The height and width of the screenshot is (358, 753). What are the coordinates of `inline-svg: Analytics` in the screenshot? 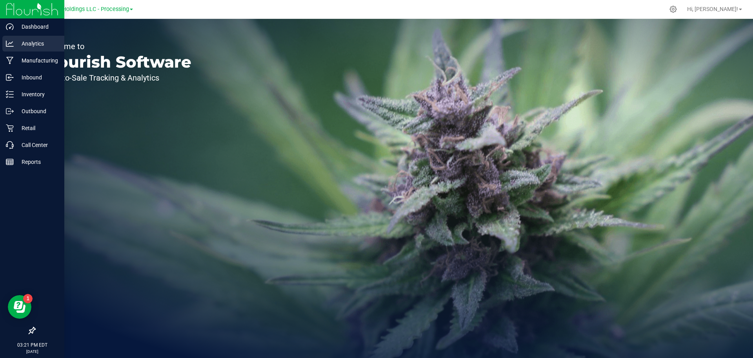 It's located at (10, 44).